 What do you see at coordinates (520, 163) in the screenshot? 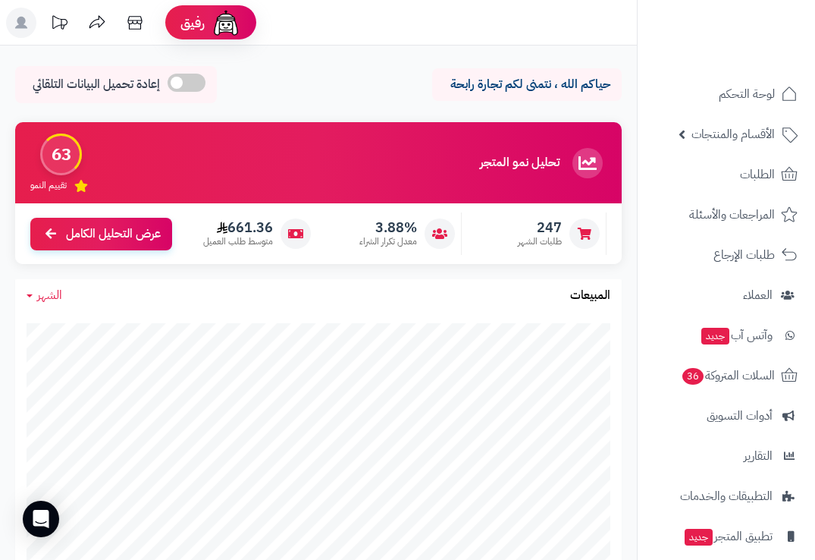
I see `h3: تحليل نمو المتجر` at bounding box center [520, 163].